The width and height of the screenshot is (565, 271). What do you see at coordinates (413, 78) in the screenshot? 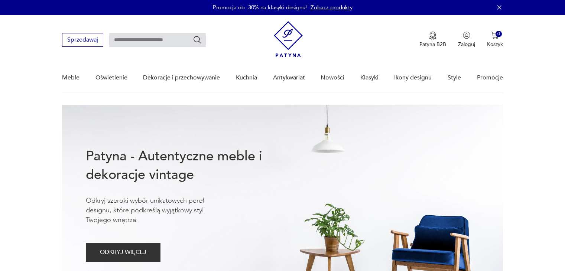
I see `a: Ikony designu` at bounding box center [413, 78].